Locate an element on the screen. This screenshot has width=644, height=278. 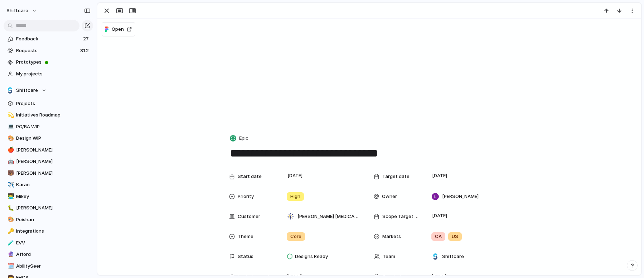
span: Designs Ready is located at coordinates (312, 256).